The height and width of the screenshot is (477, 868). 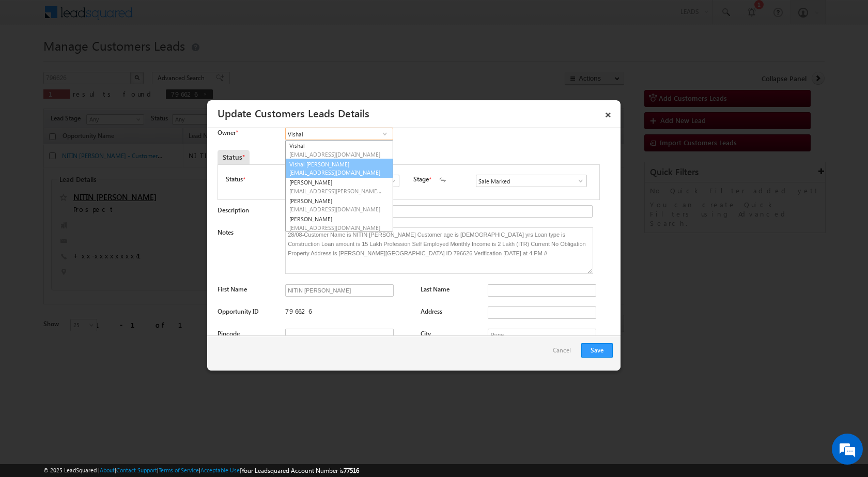 I want to click on label: Notes, so click(x=226, y=232).